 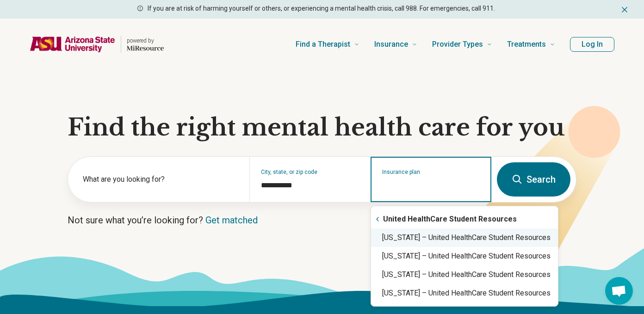 What do you see at coordinates (465, 256) in the screenshot?
I see `div: Suggestions` at bounding box center [465, 256].